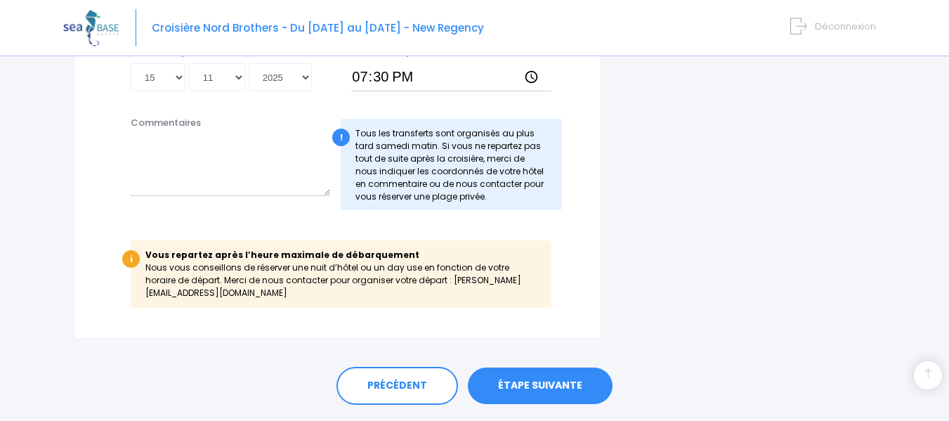 This screenshot has width=949, height=421. I want to click on a: PRÉCÉDENT, so click(397, 386).